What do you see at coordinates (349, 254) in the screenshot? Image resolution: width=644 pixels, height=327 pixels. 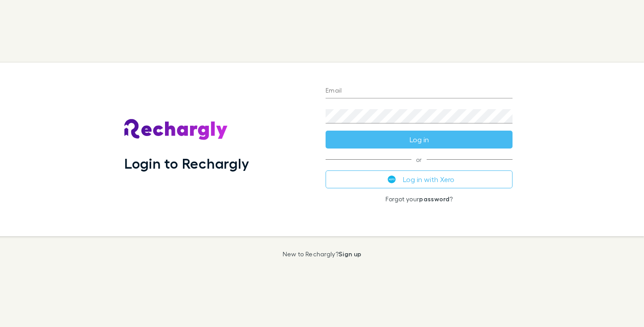 I see `a: Sign up` at bounding box center [349, 254].